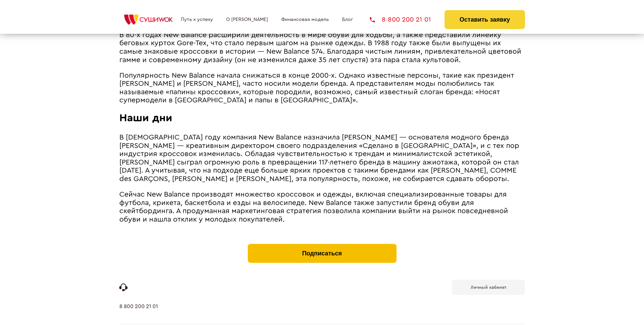 The width and height of the screenshot is (644, 325). Describe the element at coordinates (305, 20) in the screenshot. I see `a: Финансовая модель` at that location.